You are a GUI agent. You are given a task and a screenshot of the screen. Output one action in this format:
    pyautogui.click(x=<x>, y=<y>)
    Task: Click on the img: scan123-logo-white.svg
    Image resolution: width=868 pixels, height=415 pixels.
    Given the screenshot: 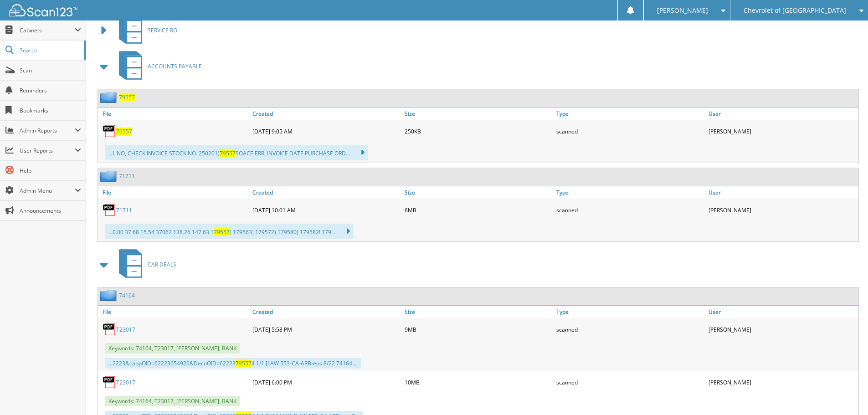 What is the action you would take?
    pyautogui.click(x=43, y=10)
    